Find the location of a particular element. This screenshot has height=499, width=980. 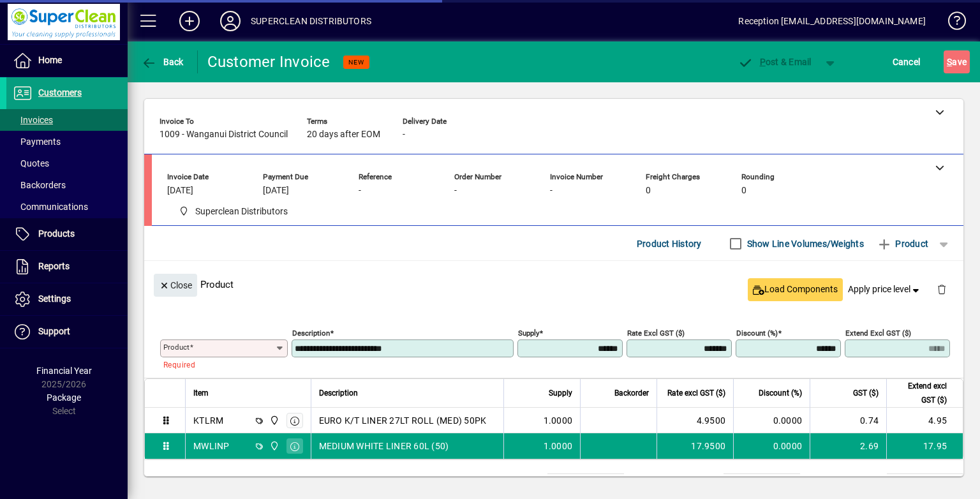

mat-label: Rate excl GST ($) is located at coordinates (656, 333).